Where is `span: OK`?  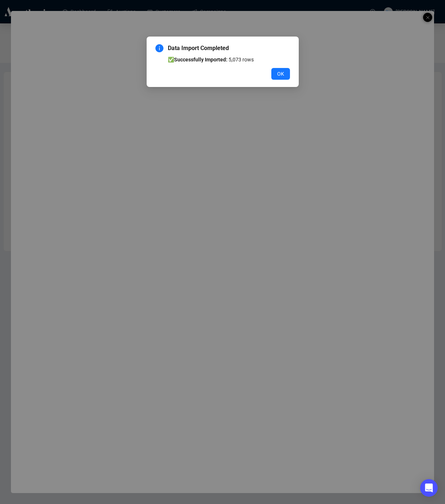 span: OK is located at coordinates (280, 74).